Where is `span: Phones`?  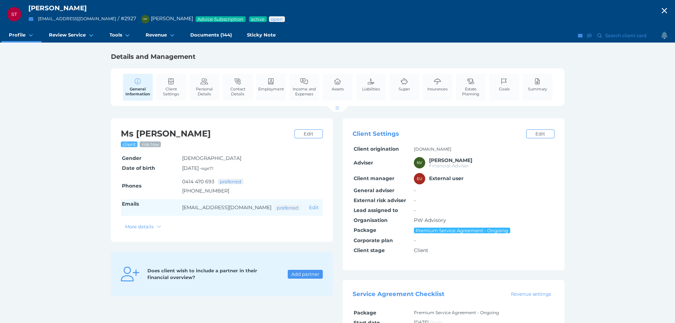 span: Phones is located at coordinates (132, 186).